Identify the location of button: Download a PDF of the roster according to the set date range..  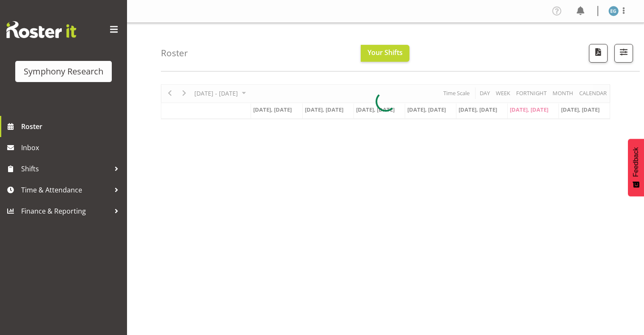
(598, 53).